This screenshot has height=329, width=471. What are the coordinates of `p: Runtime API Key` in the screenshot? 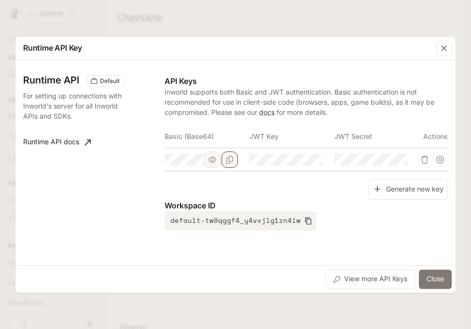 It's located at (53, 48).